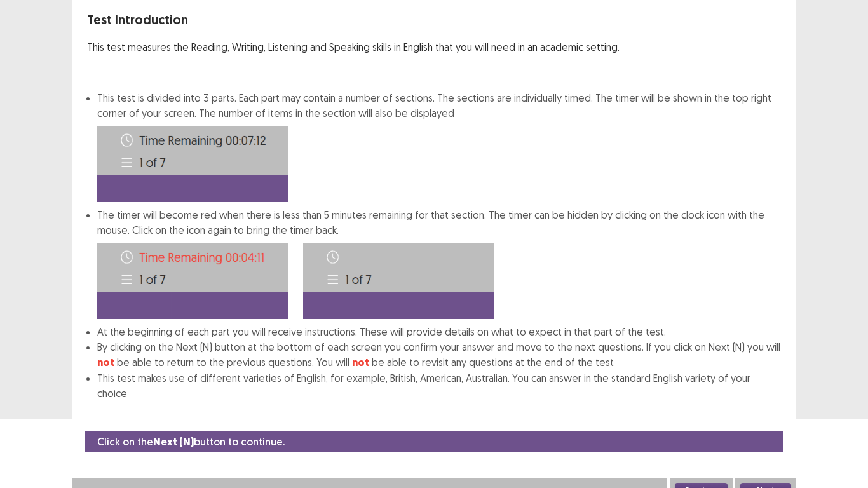 The width and height of the screenshot is (868, 488). I want to click on li: The timer will become red when there is less than 5 minutes remaining for that section. The timer..., so click(439, 265).